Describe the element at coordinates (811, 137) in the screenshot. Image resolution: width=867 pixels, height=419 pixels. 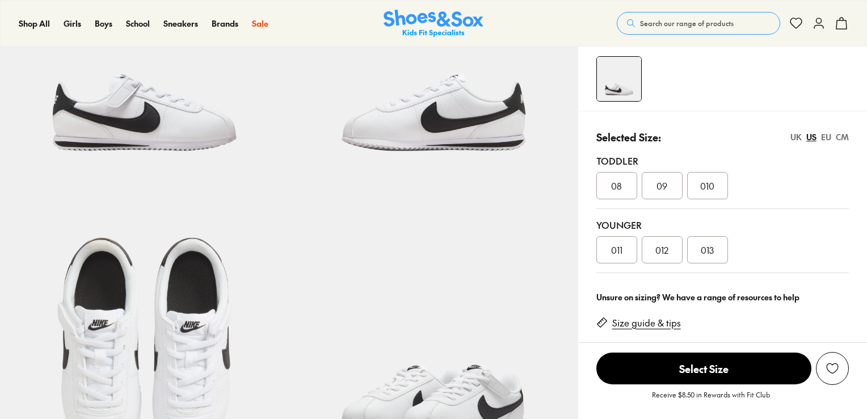
I see `div: US` at that location.